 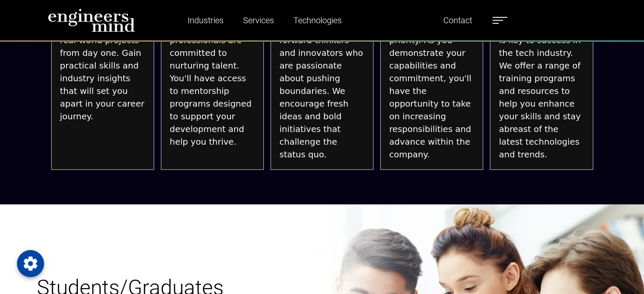 What do you see at coordinates (103, 72) in the screenshot?
I see `span: Dive straight into real-world projects from day one. Gain practical skills and industry insights ...` at bounding box center [103, 72].